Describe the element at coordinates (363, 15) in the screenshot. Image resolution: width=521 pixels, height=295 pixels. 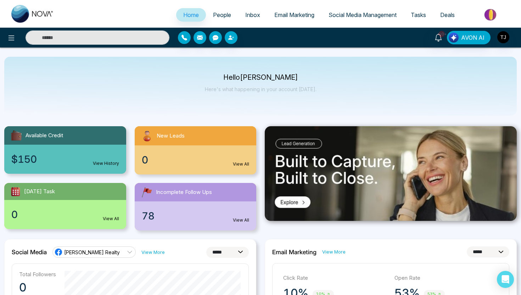
I see `a: Social Media Management` at that location.